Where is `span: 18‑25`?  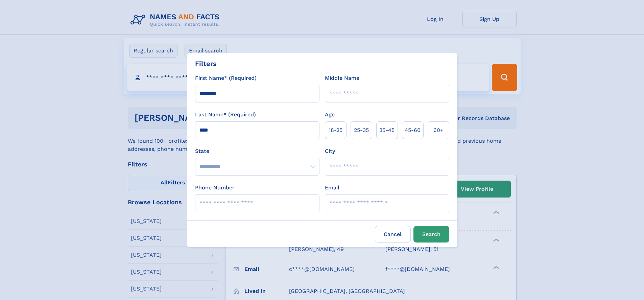 span: 18‑25 is located at coordinates (335, 130).